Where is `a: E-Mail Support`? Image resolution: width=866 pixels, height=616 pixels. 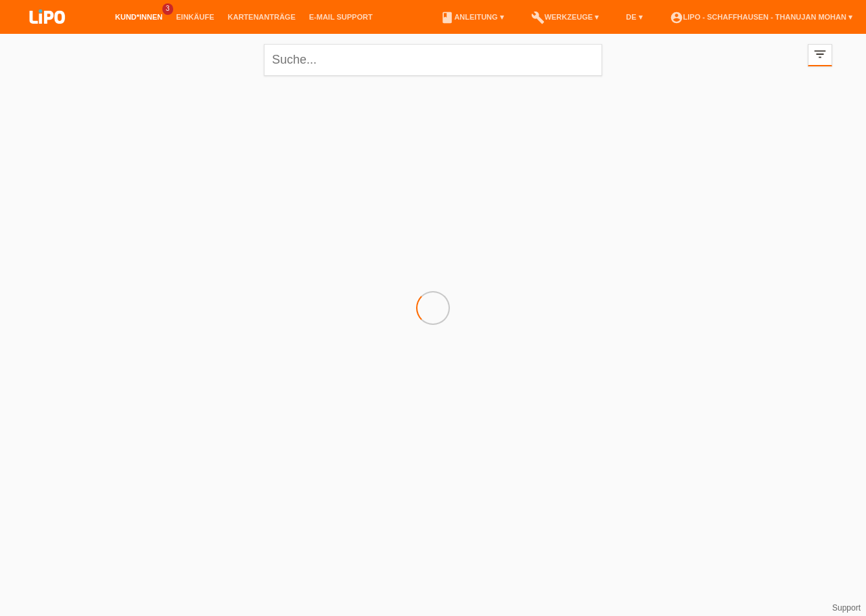 a: E-Mail Support is located at coordinates (341, 17).